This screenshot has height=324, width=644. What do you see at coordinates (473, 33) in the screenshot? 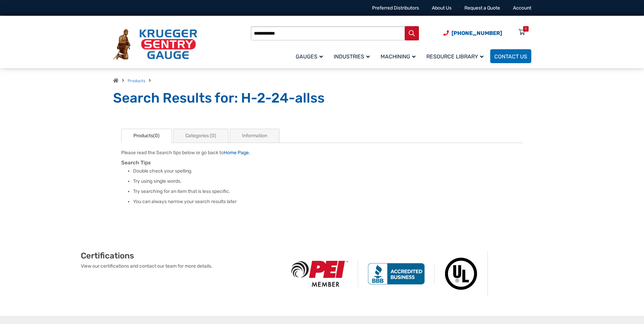
I see `a: Phone Number (920) 434-8860` at bounding box center [473, 33].